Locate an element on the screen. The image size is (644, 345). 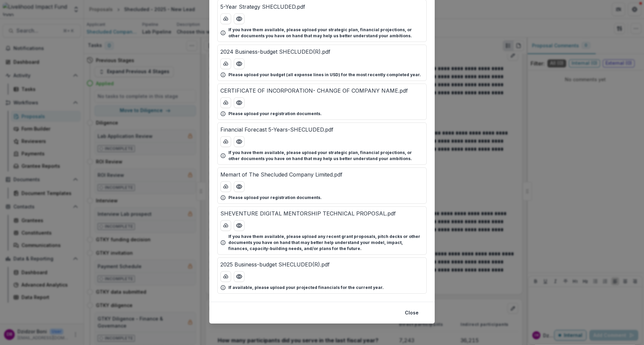
p: Financial Forecast 5-Years-SHECLUDED.pdf is located at coordinates (277, 129).